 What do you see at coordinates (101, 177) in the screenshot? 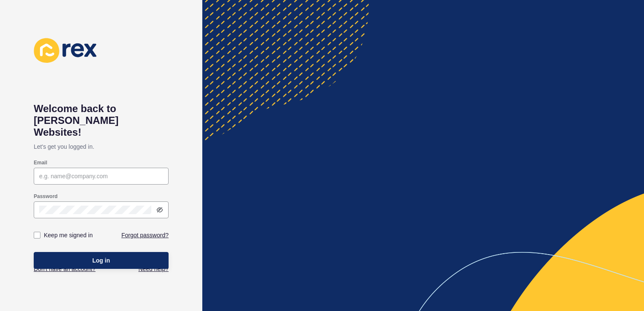
I see `input: e.g. name@company.com` at bounding box center [101, 177].